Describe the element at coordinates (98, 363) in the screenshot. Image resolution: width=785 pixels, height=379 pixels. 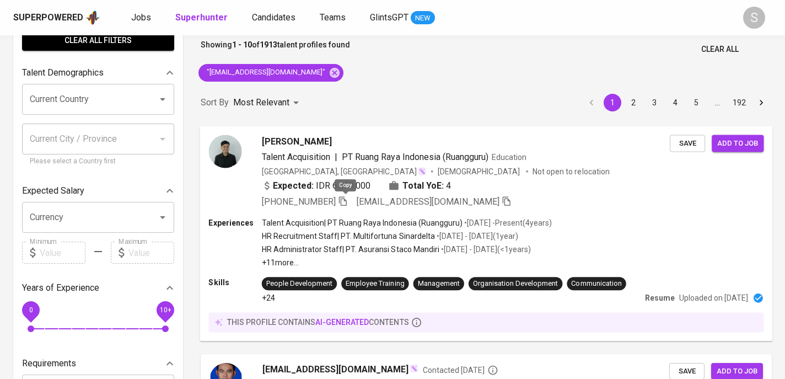
I see `div: Requirements` at that location.